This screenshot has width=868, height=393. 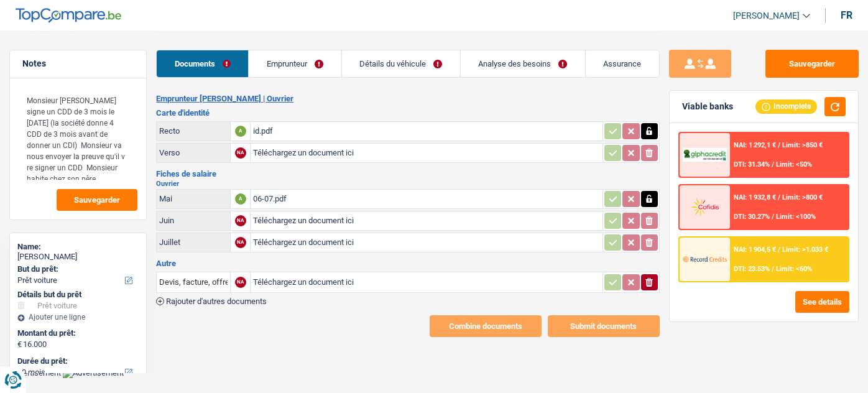 I want to click on h3: Fiches de salaire, so click(x=408, y=173).